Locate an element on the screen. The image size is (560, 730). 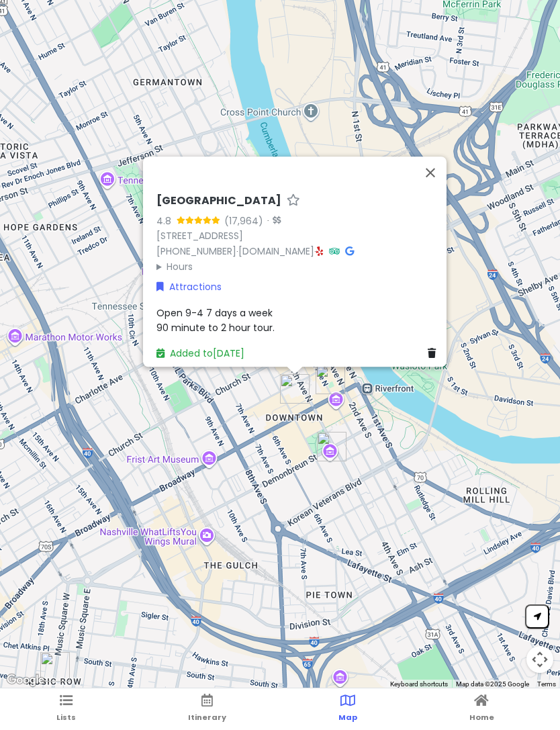
div: (17,964) is located at coordinates (244, 221).